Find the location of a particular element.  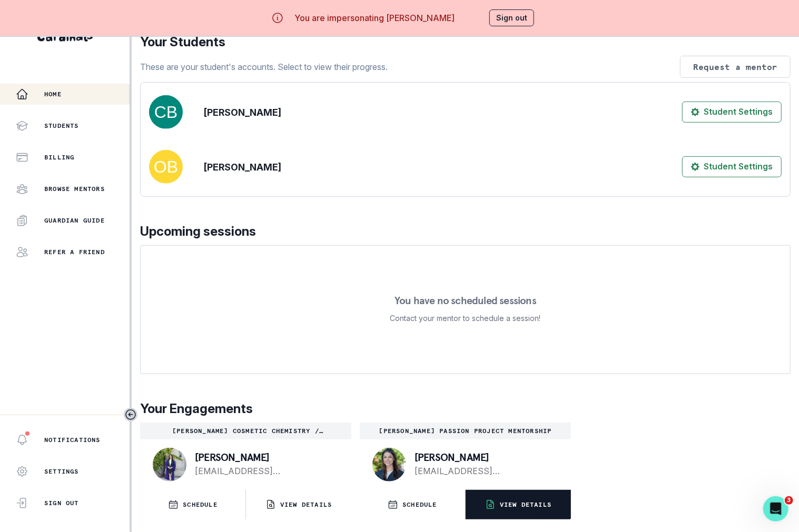

p: Contact your mentor to schedule a session! is located at coordinates (465, 318).